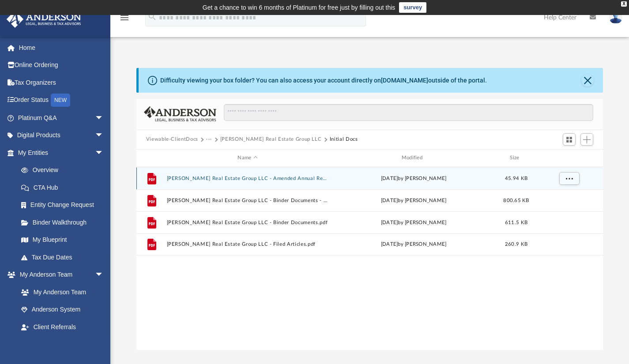 This screenshot has height=364, width=629. What do you see at coordinates (247, 158) in the screenshot?
I see `div: Name` at bounding box center [247, 158].